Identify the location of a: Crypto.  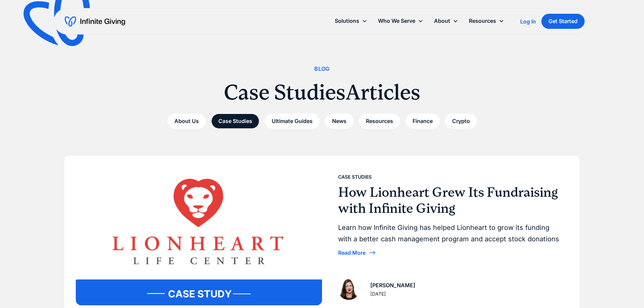
(461, 121).